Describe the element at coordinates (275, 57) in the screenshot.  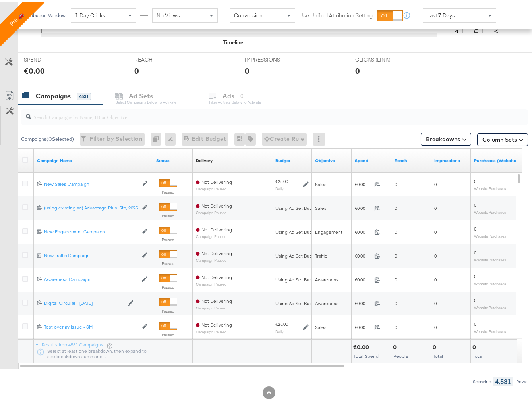
I see `span: IMPRESSIONS` at that location.